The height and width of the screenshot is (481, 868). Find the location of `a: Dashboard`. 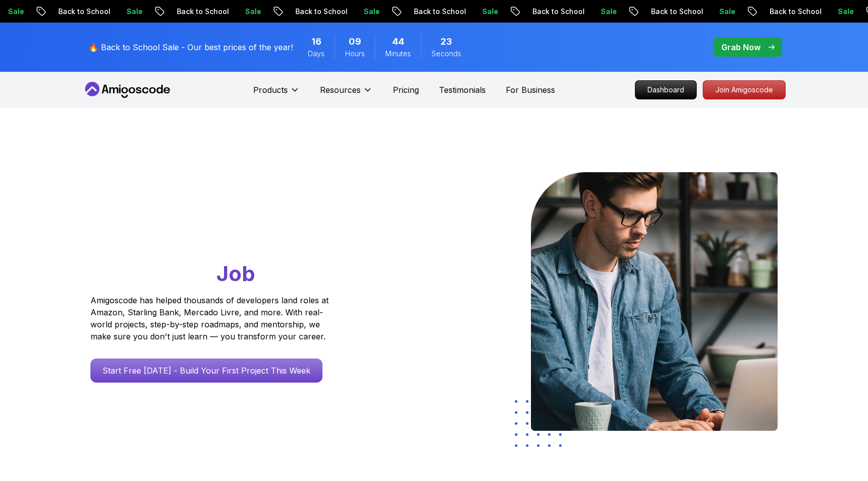

a: Dashboard is located at coordinates (665, 90).